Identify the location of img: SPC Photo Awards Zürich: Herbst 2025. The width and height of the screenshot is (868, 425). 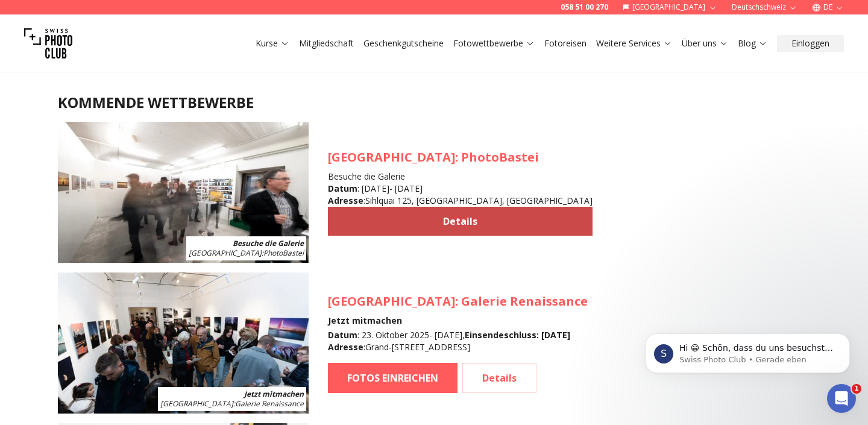
(184, 192).